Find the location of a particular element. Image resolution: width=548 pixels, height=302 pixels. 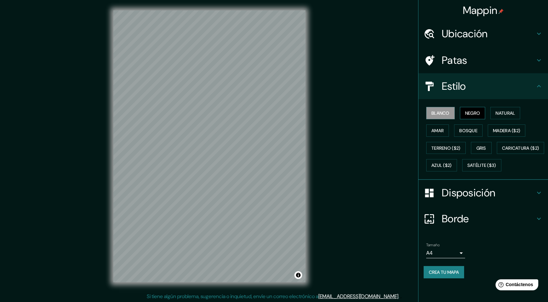

button: Bosque is located at coordinates (468, 130).